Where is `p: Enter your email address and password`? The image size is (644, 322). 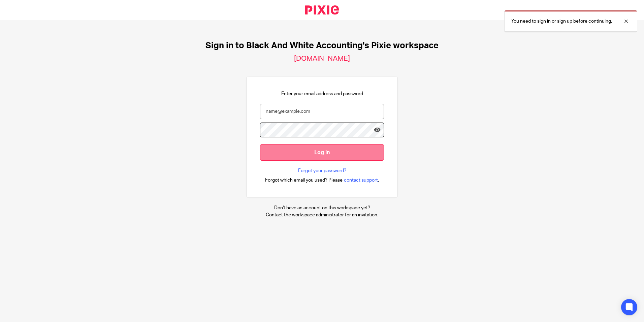 p: Enter your email address and password is located at coordinates (322, 94).